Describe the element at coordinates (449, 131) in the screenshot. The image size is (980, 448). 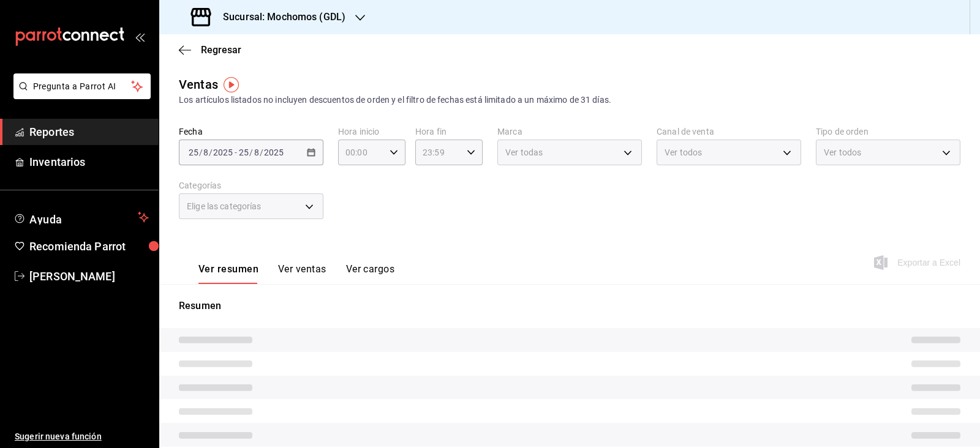
I see `label: Hora fin` at that location.